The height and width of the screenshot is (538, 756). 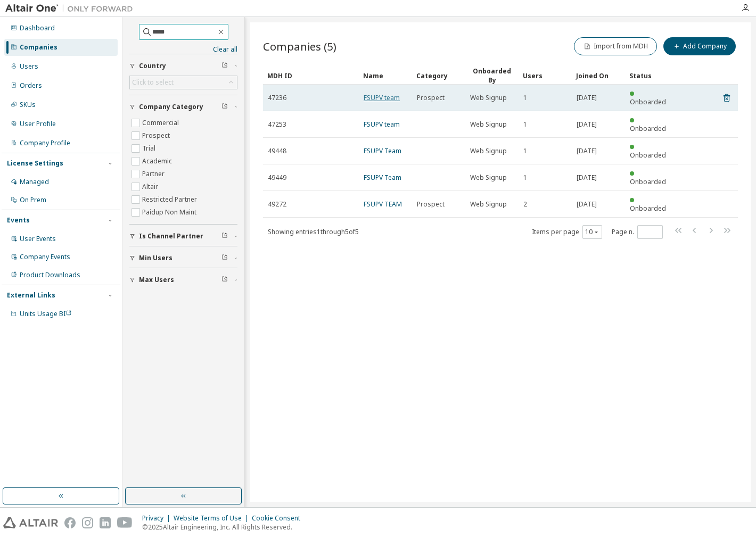 I want to click on span: Min Users, so click(x=155, y=258).